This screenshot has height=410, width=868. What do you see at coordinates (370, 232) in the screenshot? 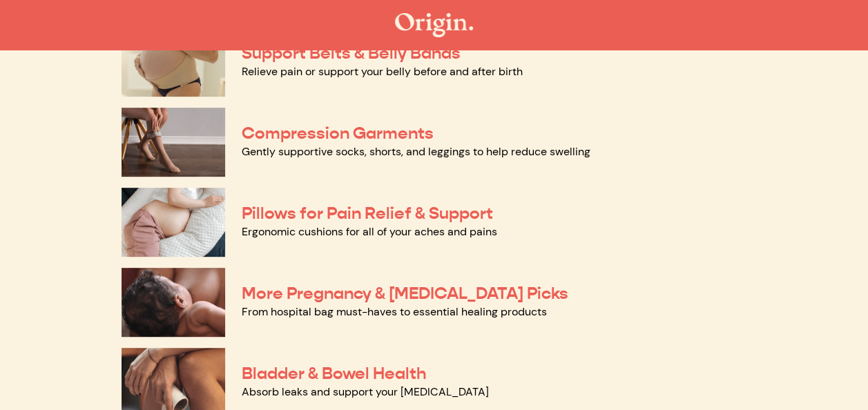
I see `a: Ergonomic cushions for all of your aches and pains` at bounding box center [370, 232].